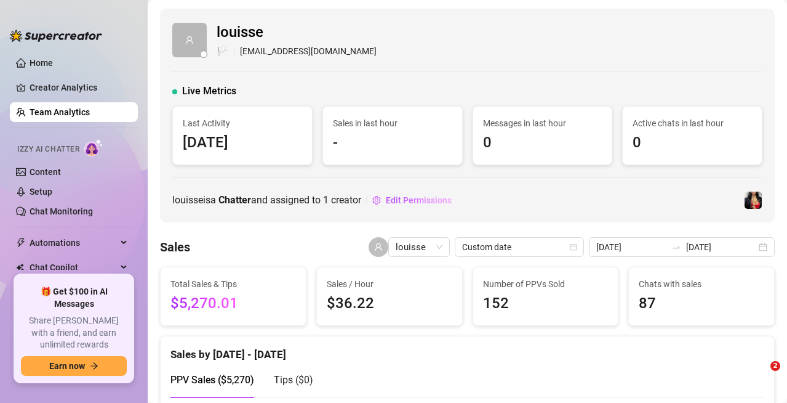 The height and width of the screenshot is (403, 787). I want to click on a: Team Analytics, so click(60, 112).